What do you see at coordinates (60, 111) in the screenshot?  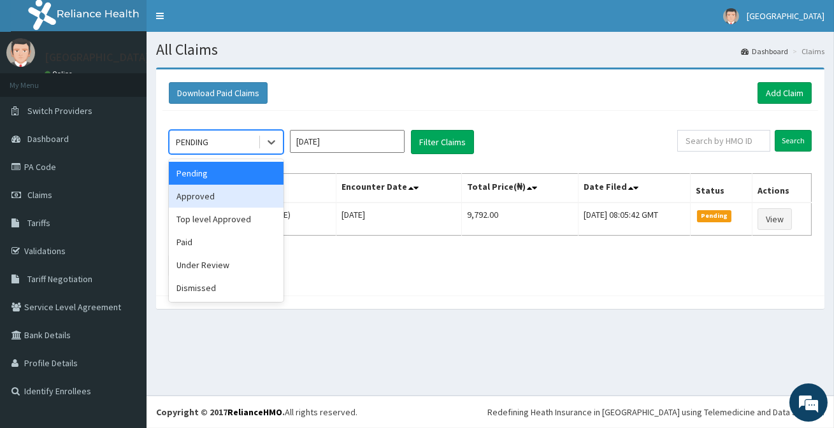 I see `span: Switch Providers` at bounding box center [60, 111].